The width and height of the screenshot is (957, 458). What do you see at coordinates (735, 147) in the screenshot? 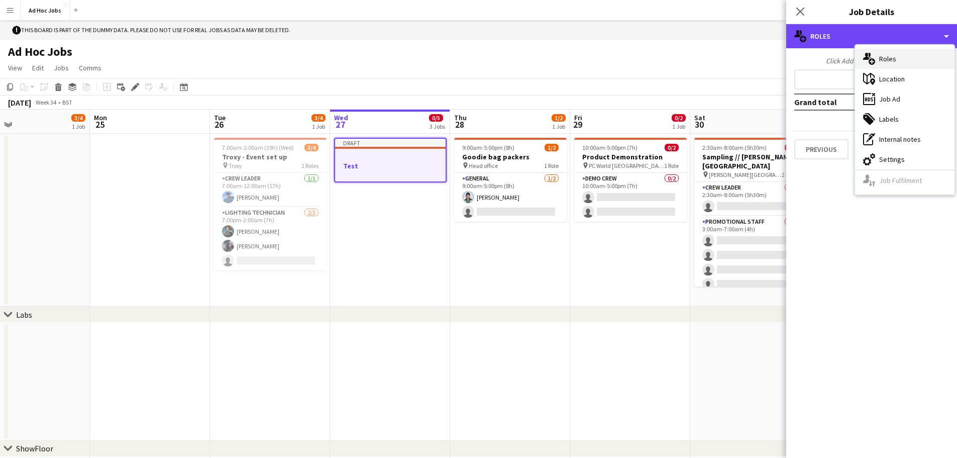
I see `span: 2:30am-8:00am (5h30m)` at bounding box center [735, 147].